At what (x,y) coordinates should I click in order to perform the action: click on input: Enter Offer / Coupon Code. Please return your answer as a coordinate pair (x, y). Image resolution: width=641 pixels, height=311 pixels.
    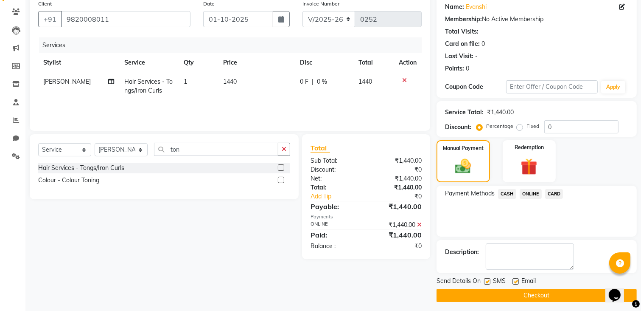
    Looking at the image, I should click on (552, 87).